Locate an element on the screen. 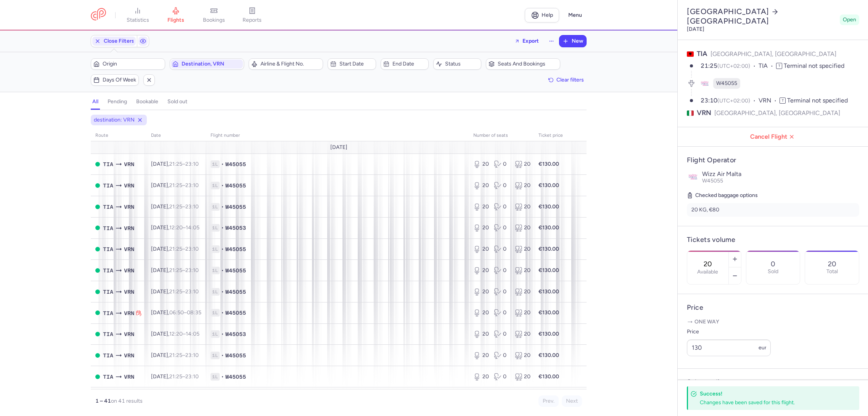  a: statistics is located at coordinates (138, 15).